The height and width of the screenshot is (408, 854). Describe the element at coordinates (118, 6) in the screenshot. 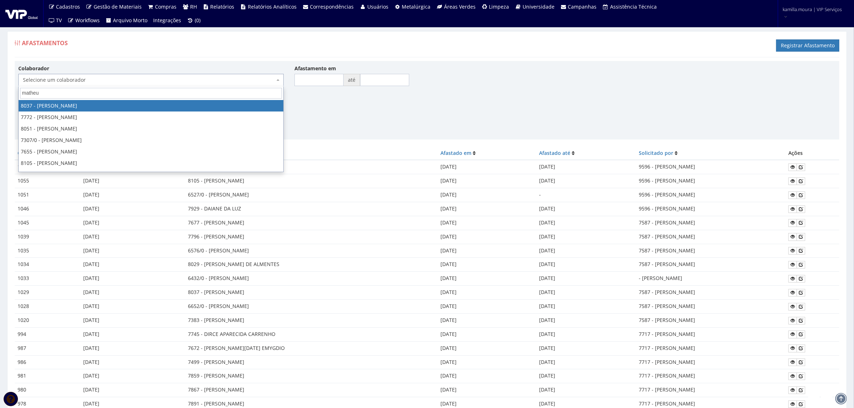

I see `span: Gestão de Materiais` at that location.